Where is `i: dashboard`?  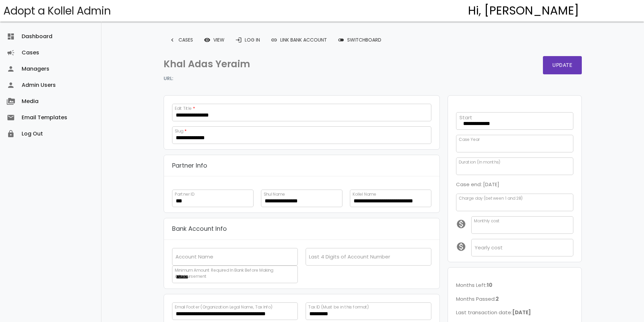
i: dashboard is located at coordinates (11, 36).